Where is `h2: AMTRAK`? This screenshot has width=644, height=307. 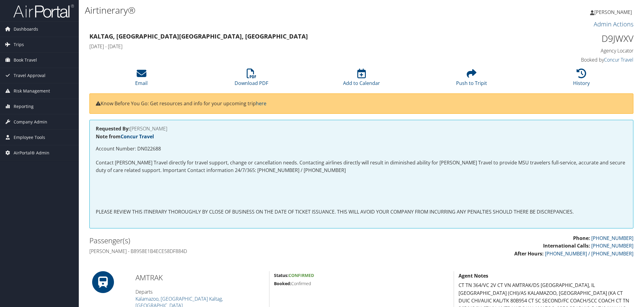 h2: AMTRAK is located at coordinates (200, 277).